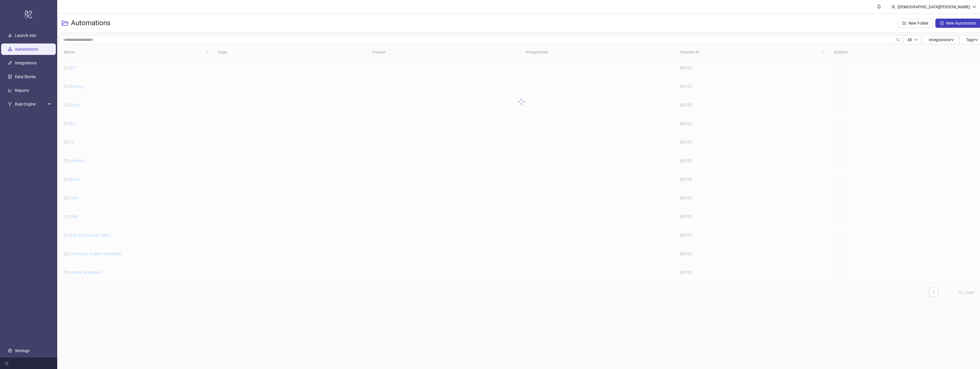 The height and width of the screenshot is (369, 980). What do you see at coordinates (65, 23) in the screenshot?
I see `span: folder-open` at bounding box center [65, 23].